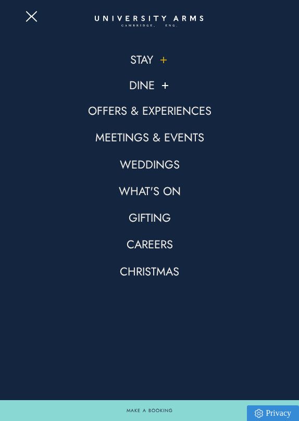 The width and height of the screenshot is (299, 421). Describe the element at coordinates (33, 15) in the screenshot. I see `button: Open Menu` at that location.